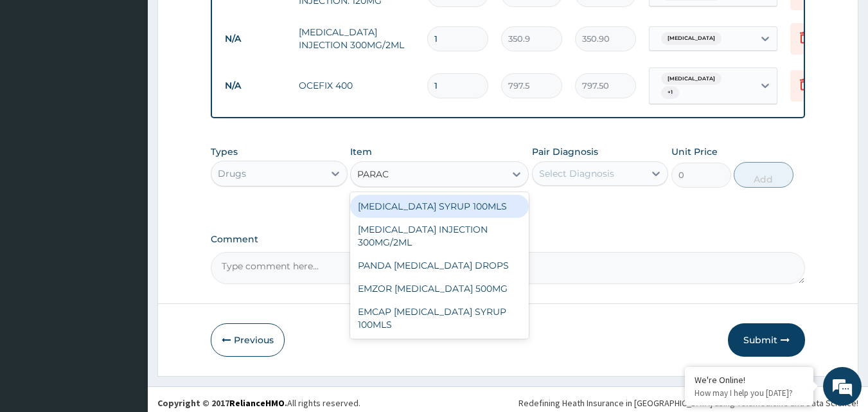 The image size is (868, 412). What do you see at coordinates (357, 86) in the screenshot?
I see `td: OCEFIX 400` at bounding box center [357, 86].